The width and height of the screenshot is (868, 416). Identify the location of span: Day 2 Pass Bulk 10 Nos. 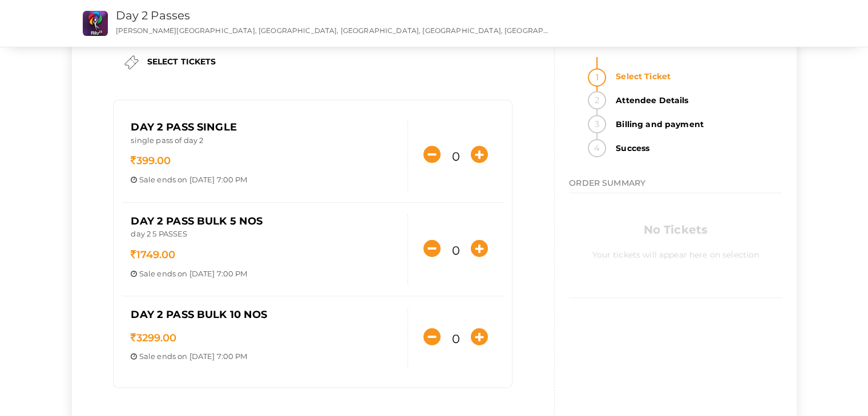
(199, 315).